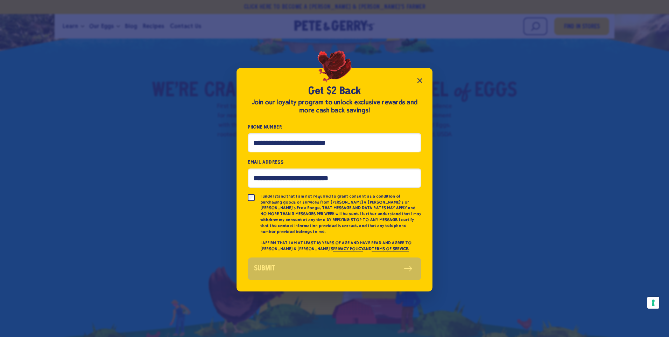  I want to click on label: Email Address, so click(334, 162).